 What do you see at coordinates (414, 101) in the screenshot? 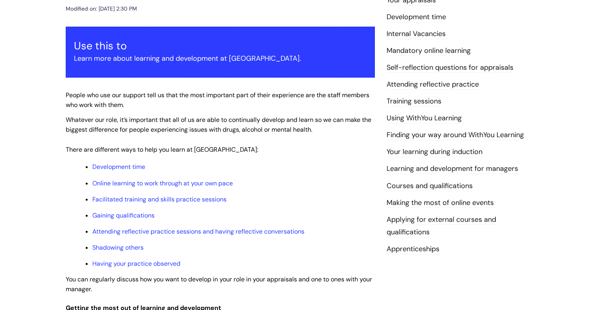
I see `a: Training sessions` at bounding box center [414, 101].